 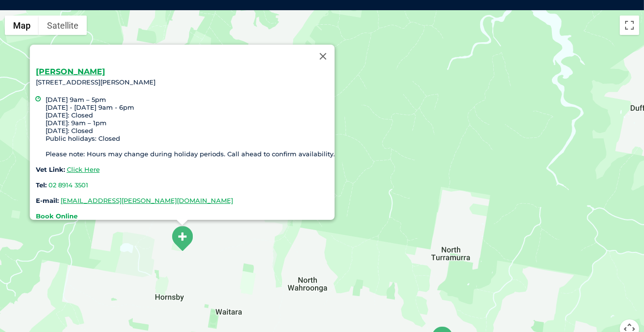 What do you see at coordinates (50, 169) in the screenshot?
I see `strong: Vet Link:` at bounding box center [50, 169].